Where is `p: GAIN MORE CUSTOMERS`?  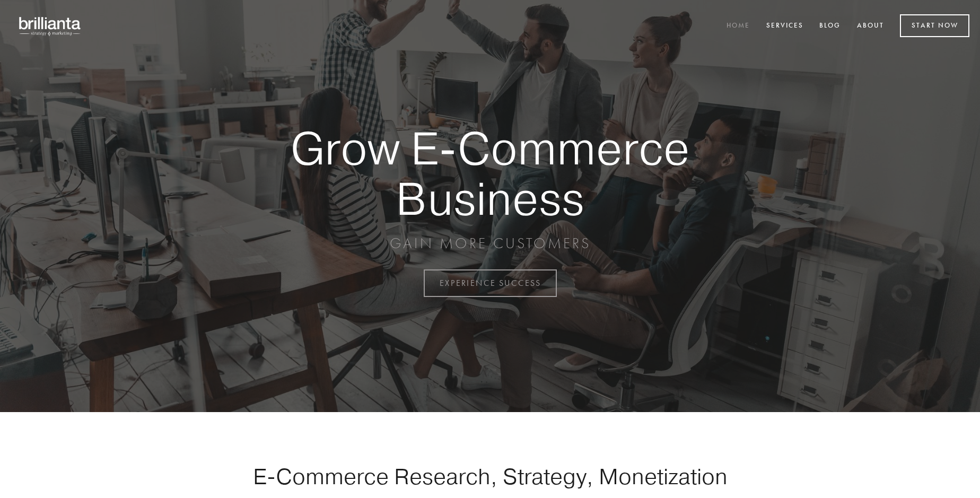
p: GAIN MORE CUSTOMERS is located at coordinates (490, 244).